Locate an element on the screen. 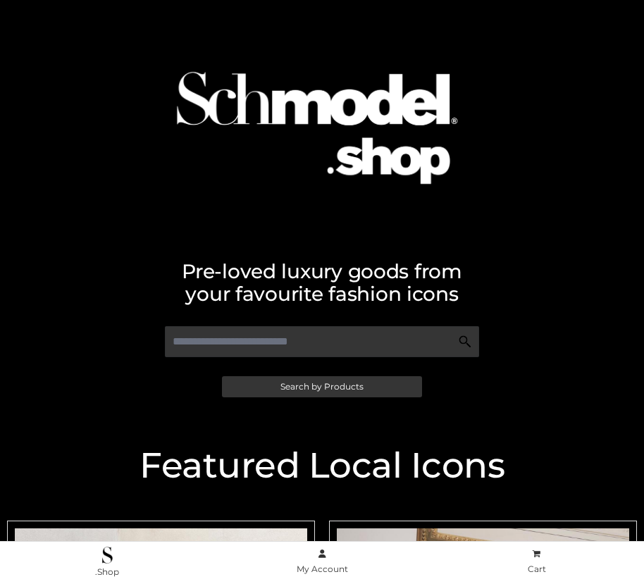  a: My Account is located at coordinates (322, 562).